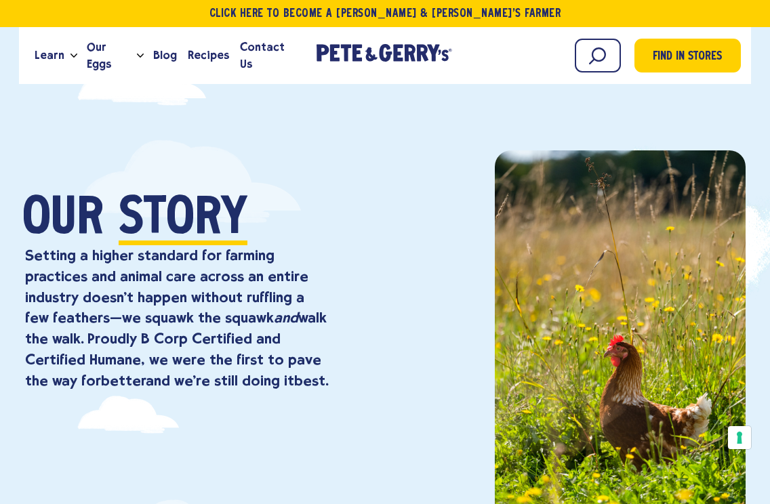  What do you see at coordinates (49, 55) in the screenshot?
I see `span: Learn` at bounding box center [49, 55].